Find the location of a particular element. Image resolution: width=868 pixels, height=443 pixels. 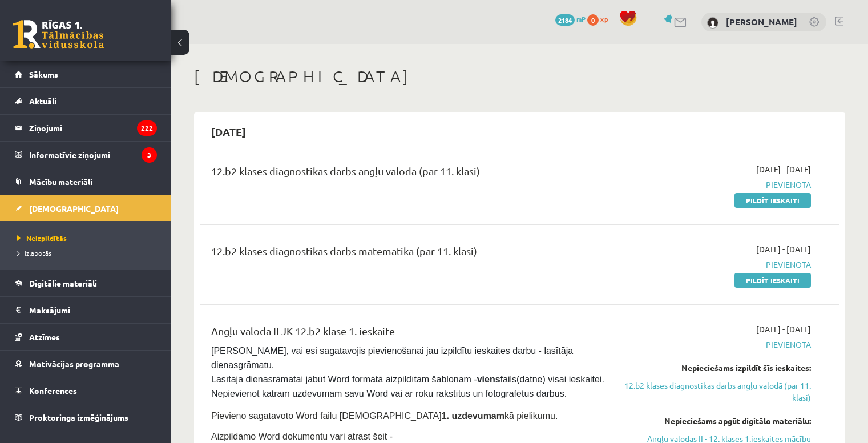

span: Digitālie materiāli is located at coordinates (63, 283).